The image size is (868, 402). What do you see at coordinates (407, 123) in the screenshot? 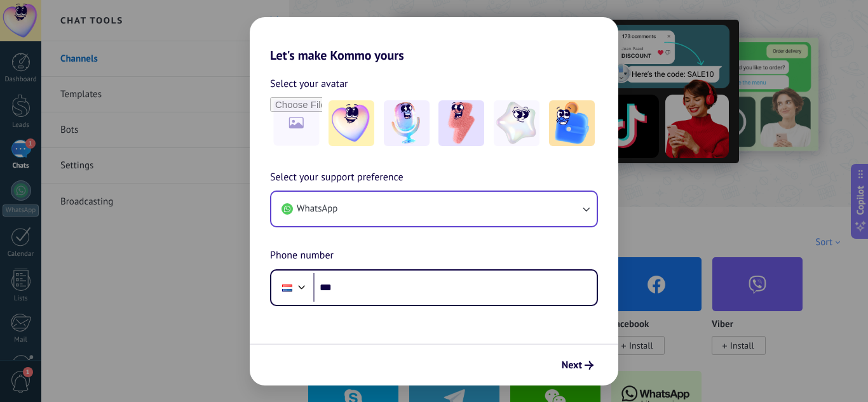
I see `img: -2.jpeg` at bounding box center [407, 123].